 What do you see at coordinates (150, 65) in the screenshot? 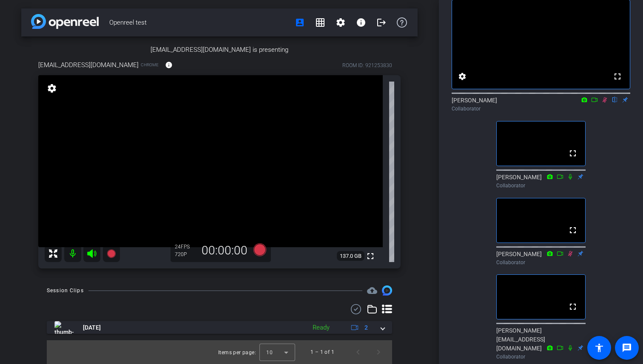
I see `span: Chrome` at bounding box center [150, 65].